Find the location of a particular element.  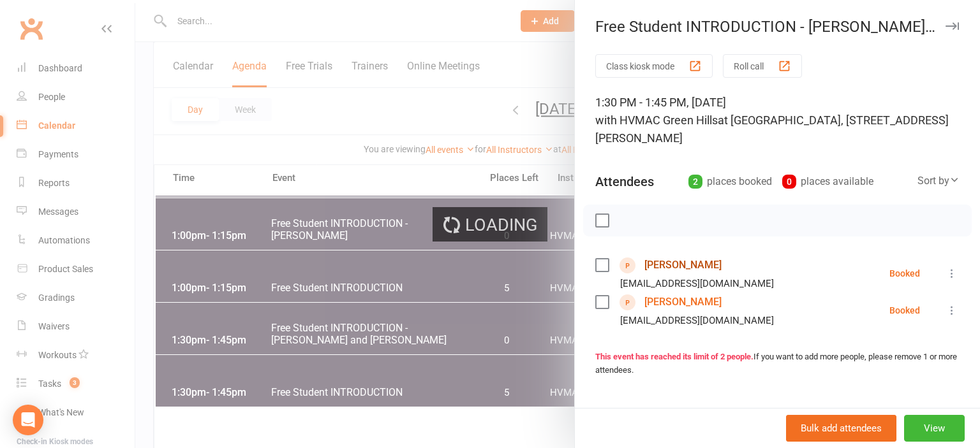

button: Class kiosk mode is located at coordinates (654, 66).